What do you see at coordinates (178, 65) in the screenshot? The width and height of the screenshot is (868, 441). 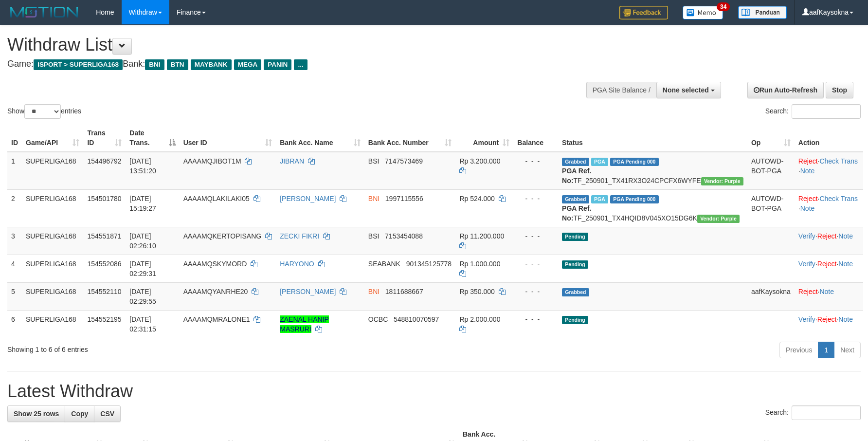 I see `span: BTN` at bounding box center [178, 65].